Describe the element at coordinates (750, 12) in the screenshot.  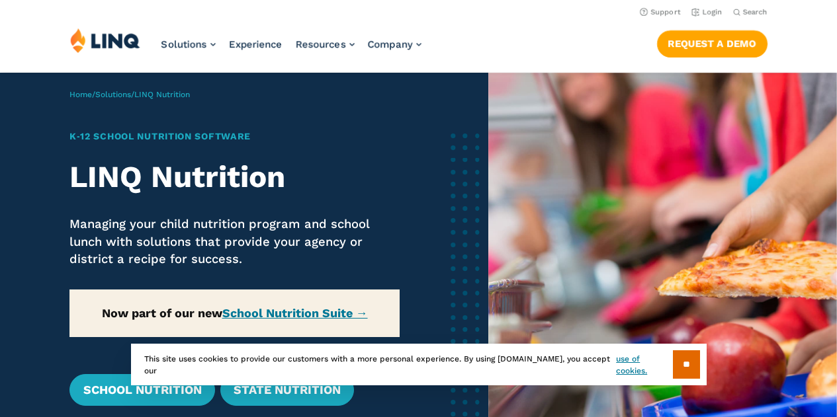
I see `button: Open Search Bar` at that location.